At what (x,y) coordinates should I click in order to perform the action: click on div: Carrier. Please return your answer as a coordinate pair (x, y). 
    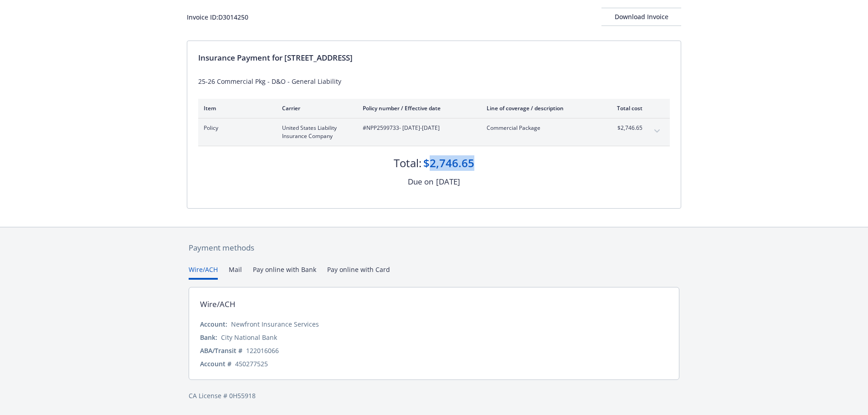
    Looking at the image, I should click on (315, 108).